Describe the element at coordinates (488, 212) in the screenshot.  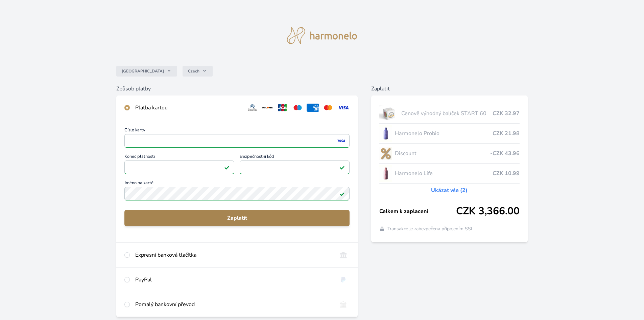
I see `span: CZK 3,366.00` at that location.